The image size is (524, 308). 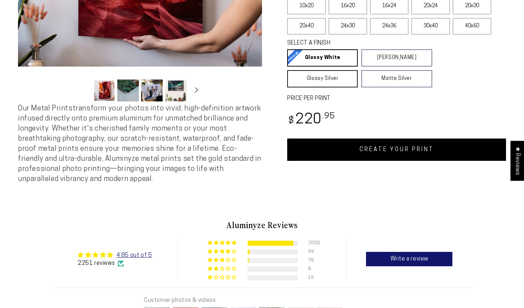 What do you see at coordinates (397, 79) in the screenshot?
I see `a: Matte Silver` at bounding box center [397, 79].